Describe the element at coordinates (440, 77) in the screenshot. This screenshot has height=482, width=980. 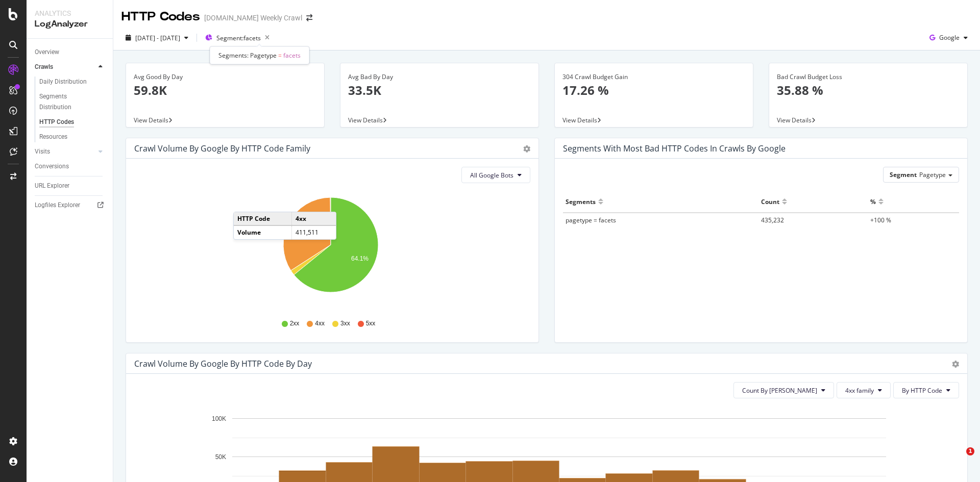
I see `div: Avg Bad By Day` at that location.